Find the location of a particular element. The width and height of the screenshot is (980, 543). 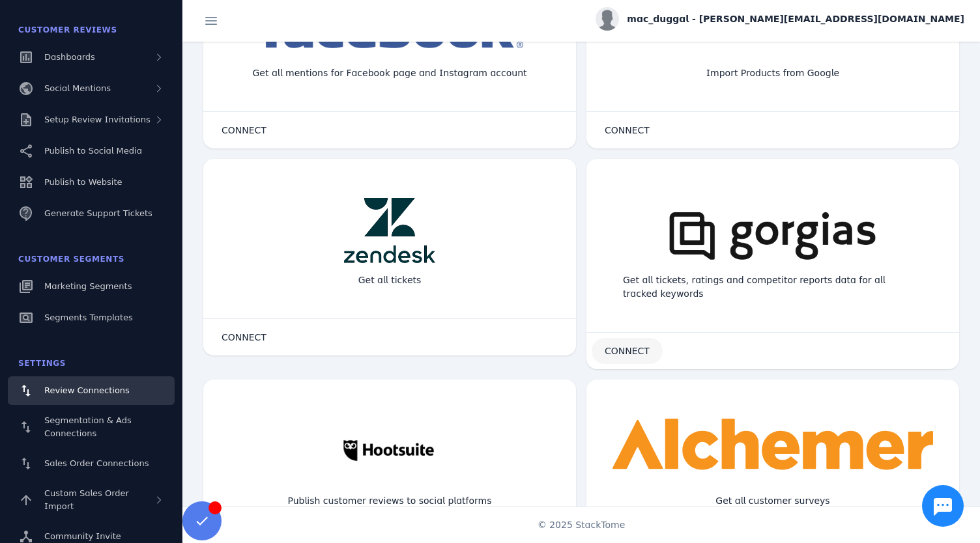

span: Dashboards is located at coordinates (70, 57).